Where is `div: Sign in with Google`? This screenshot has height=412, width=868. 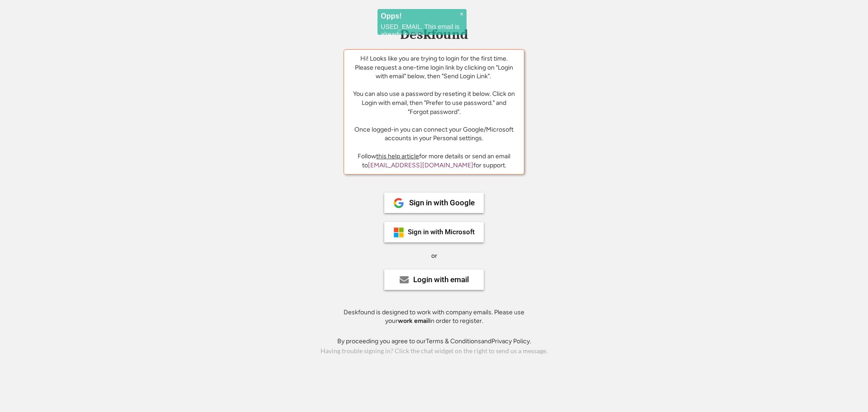
div: Sign in with Google is located at coordinates (441, 202).